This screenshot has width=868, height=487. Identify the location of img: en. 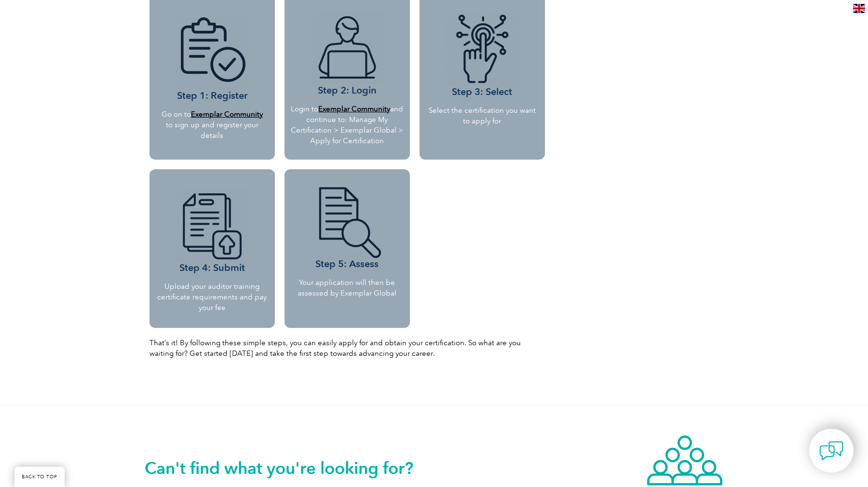
(859, 8).